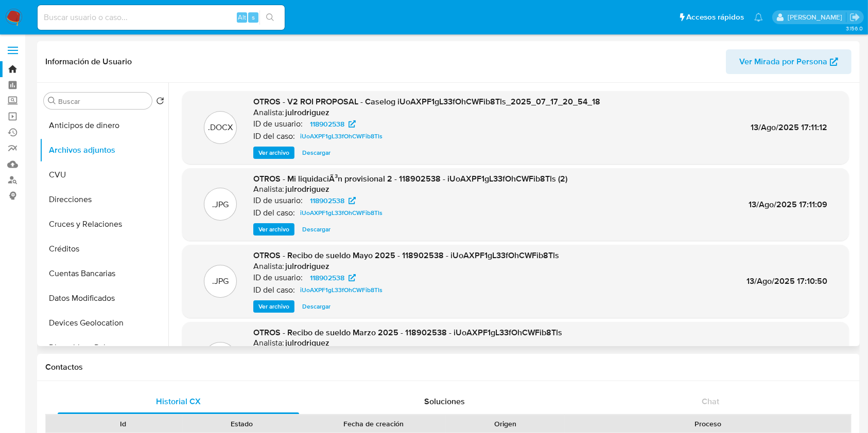 Image resolution: width=868 pixels, height=433 pixels. I want to click on button: Dispositivos Point, so click(104, 348).